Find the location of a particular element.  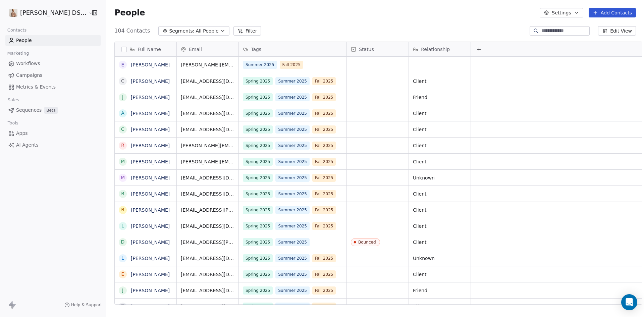

span: Workflows is located at coordinates (28, 63).